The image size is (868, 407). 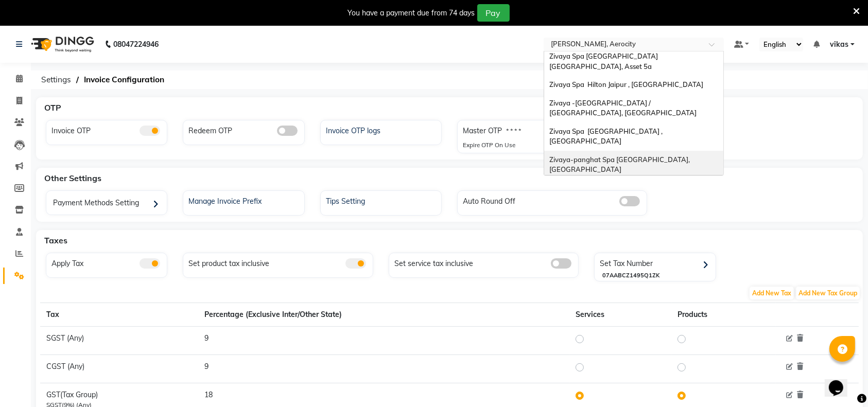 What do you see at coordinates (382, 200) in the screenshot?
I see `div: Tips Setting` at bounding box center [382, 200].